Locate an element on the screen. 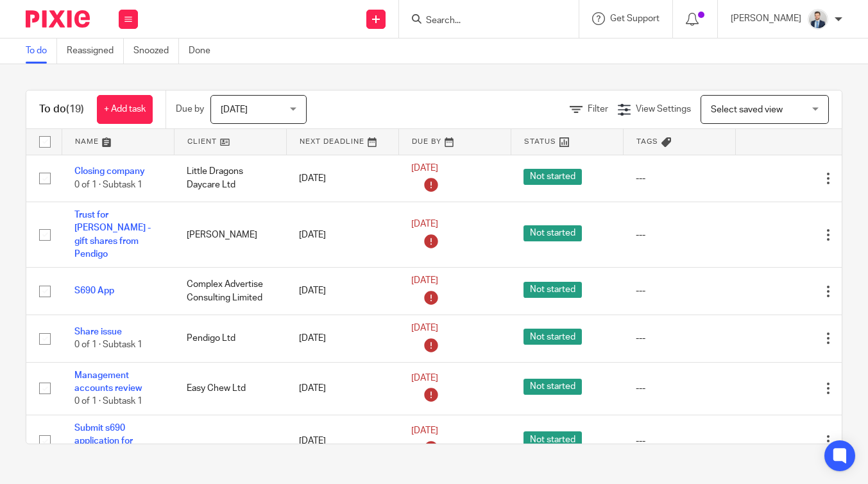 The image size is (868, 484). td: Pendigo Ltd is located at coordinates (230, 338).